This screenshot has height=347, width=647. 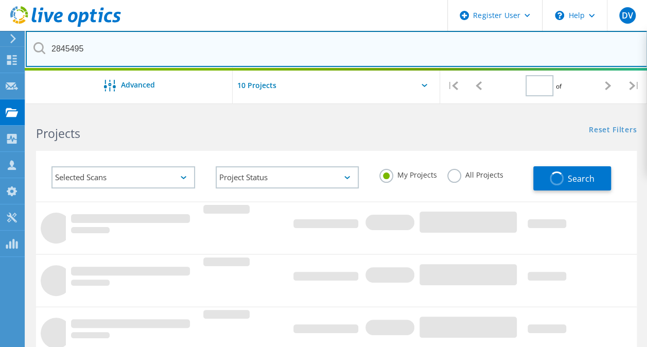 What do you see at coordinates (572, 178) in the screenshot?
I see `button: Search` at bounding box center [572, 178].